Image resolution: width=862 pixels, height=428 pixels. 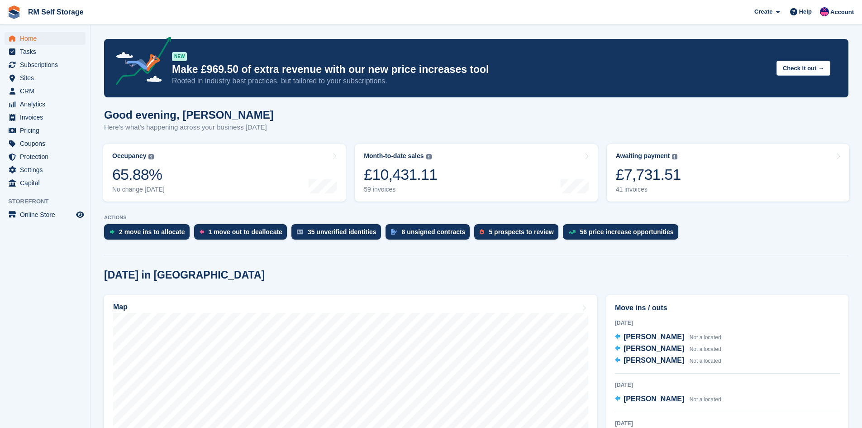 I want to click on img: move_ins_to_allocate_icon-fdf77a2bb77ea45bf5b3d319d69a93e2d87916cf1d5bf7949dd705db3b84f3ca.svg, so click(x=112, y=232).